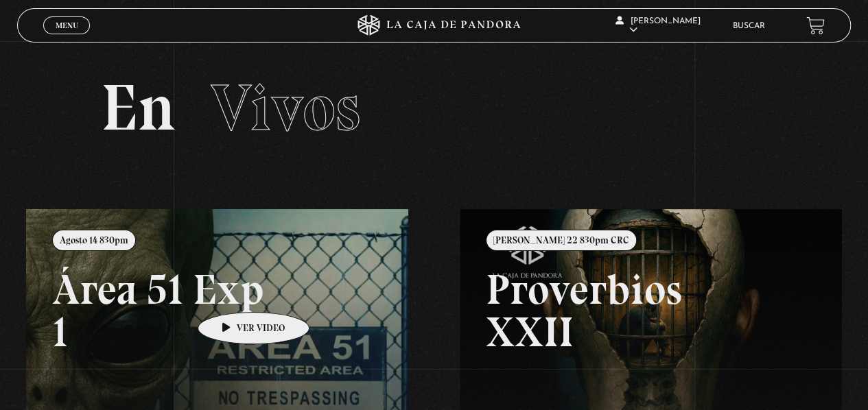 This screenshot has width=868, height=410. What do you see at coordinates (286, 107) in the screenshot?
I see `span: Vivos` at bounding box center [286, 107].